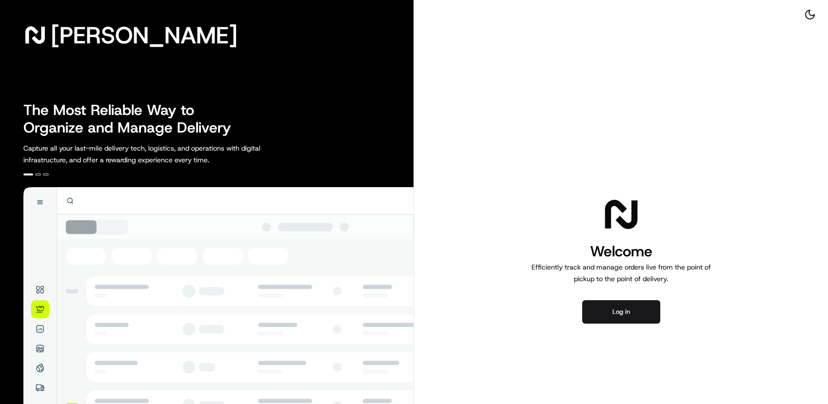 The image size is (828, 404). I want to click on p: Capture all your last-mile delivery tech, logistics, and operations with digital infrastructure, ..., so click(164, 154).